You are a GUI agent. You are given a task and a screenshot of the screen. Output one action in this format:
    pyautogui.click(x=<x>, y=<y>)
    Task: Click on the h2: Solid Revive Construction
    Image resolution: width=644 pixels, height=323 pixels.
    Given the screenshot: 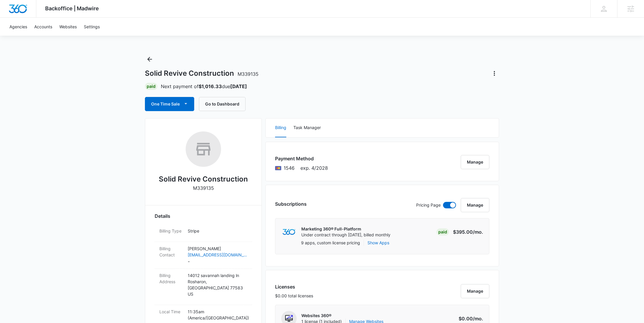 What is the action you would take?
    pyautogui.click(x=204, y=179)
    